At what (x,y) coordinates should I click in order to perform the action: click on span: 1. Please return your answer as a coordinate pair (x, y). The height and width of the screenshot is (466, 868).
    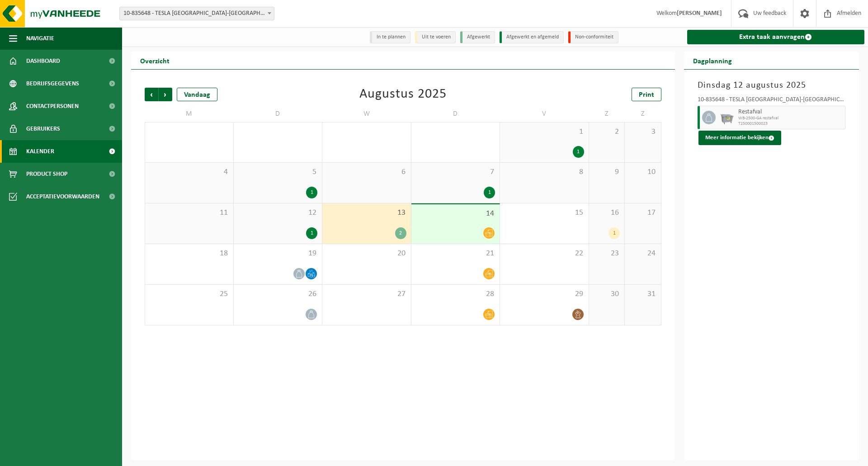
    Looking at the image, I should click on (545, 132).